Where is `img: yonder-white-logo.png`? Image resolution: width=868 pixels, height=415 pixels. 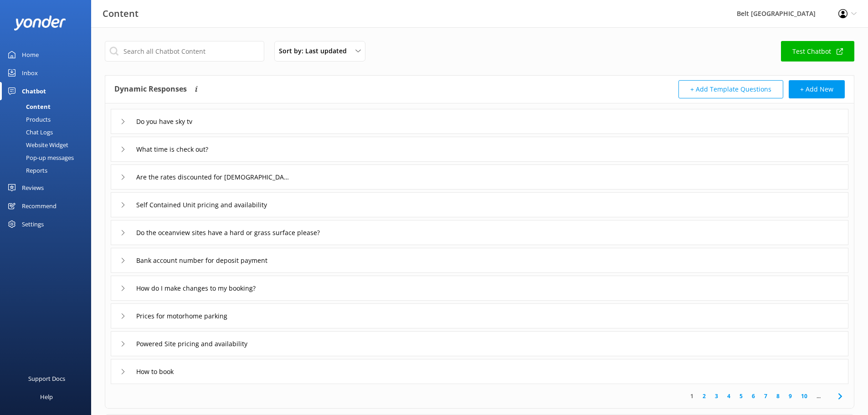 img: yonder-white-logo.png is located at coordinates (40, 23).